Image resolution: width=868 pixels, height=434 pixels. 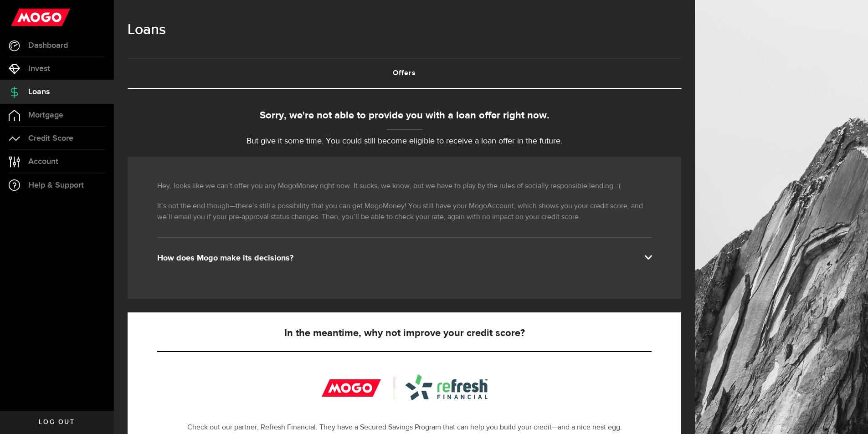 What do you see at coordinates (404, 258) in the screenshot?
I see `div: How does Mogo make its decisions?` at bounding box center [404, 258].